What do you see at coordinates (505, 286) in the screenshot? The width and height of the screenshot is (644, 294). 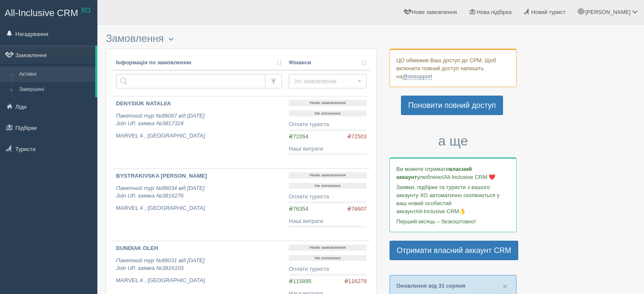 I see `button: Close` at bounding box center [505, 286].